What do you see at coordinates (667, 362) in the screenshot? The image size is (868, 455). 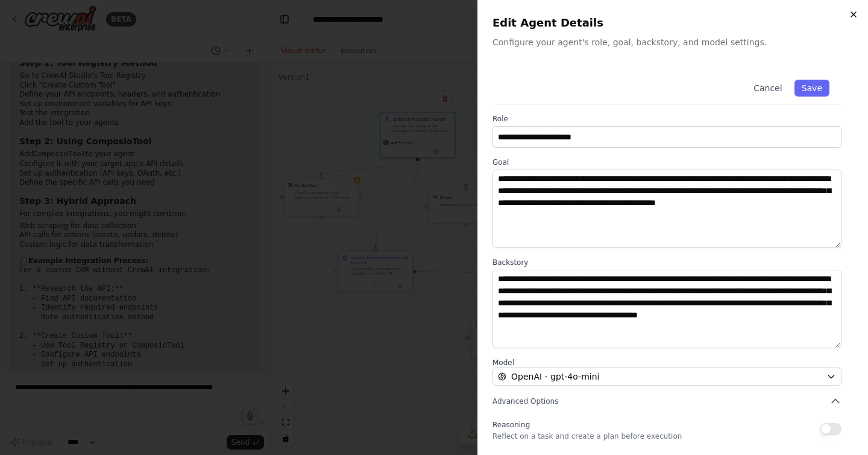 I see `label: Model` at bounding box center [667, 362].